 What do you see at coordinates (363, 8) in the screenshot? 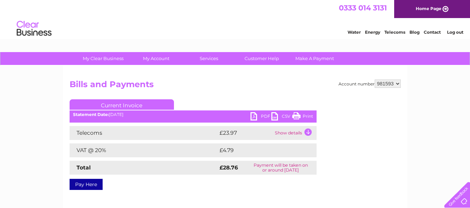
I see `span: 0333 014 3131` at bounding box center [363, 8].